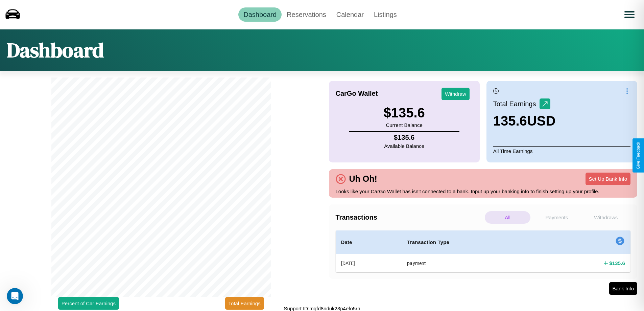 The image size is (644, 311). Describe the element at coordinates (89, 303) in the screenshot. I see `button: Percent of Car Earnings` at that location.